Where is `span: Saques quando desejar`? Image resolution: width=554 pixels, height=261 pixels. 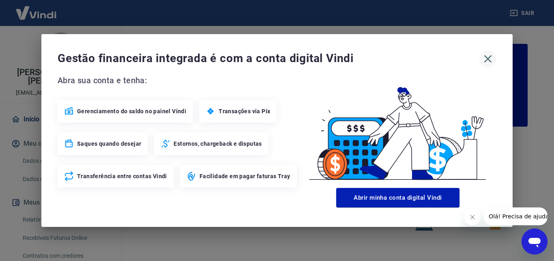 span: Saques quando desejar is located at coordinates (109, 143).